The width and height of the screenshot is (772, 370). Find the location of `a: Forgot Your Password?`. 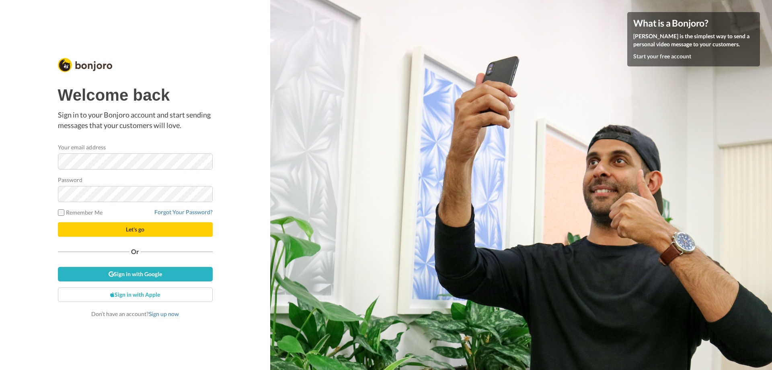

a: Forgot Your Password? is located at coordinates (183, 212).